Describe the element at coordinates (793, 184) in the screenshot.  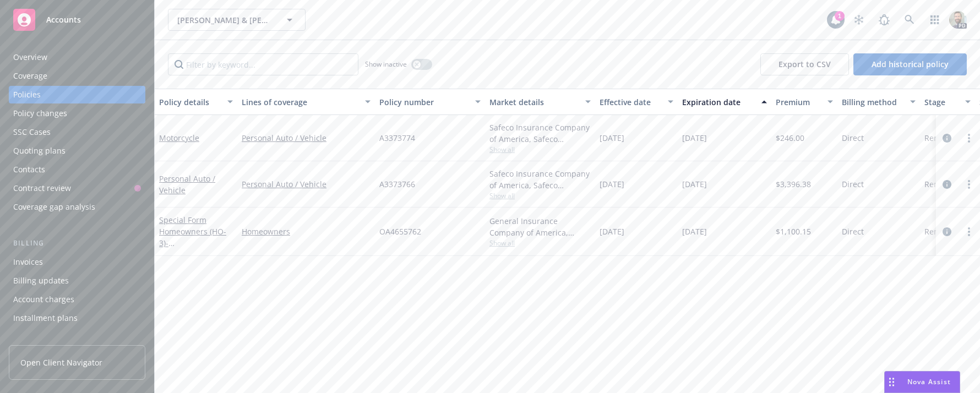
I see `span: $3,396.38` at that location.